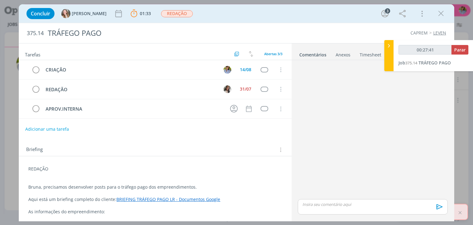 The width and height of the screenshot is (473, 225). Describe the element at coordinates (251, 54) in the screenshot. I see `img: arrow-down-up.svg` at that location.